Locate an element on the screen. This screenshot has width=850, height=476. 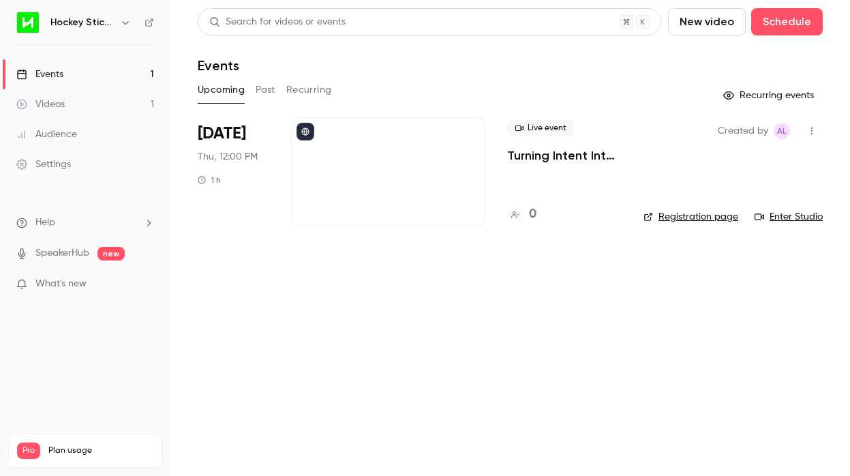
a: SpeakerHub is located at coordinates (62, 253).